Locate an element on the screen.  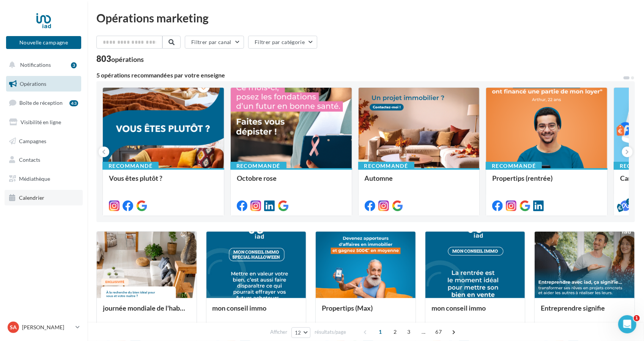
a: Calendrier is located at coordinates (44, 198).